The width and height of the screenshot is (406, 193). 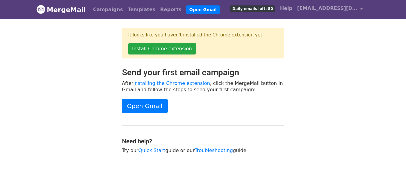 What do you see at coordinates (41, 9) in the screenshot?
I see `img: MergeMail logo` at bounding box center [41, 9].